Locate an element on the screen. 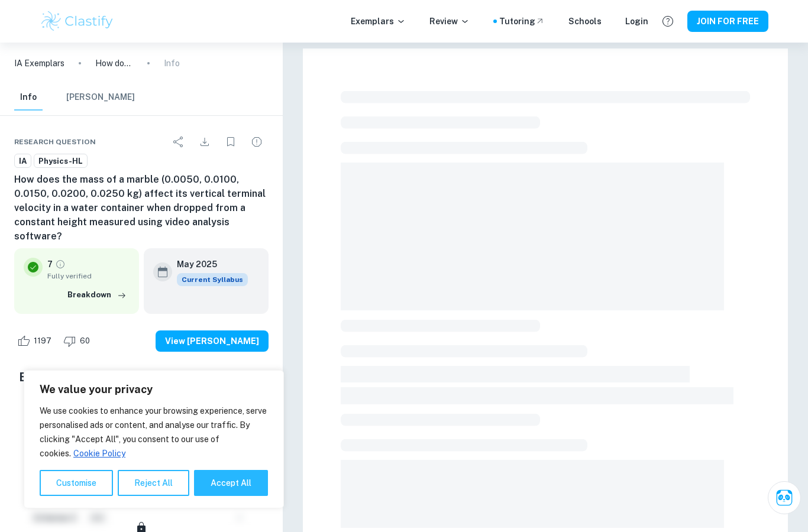 The width and height of the screenshot is (808, 532). button: Accept All is located at coordinates (231, 483).